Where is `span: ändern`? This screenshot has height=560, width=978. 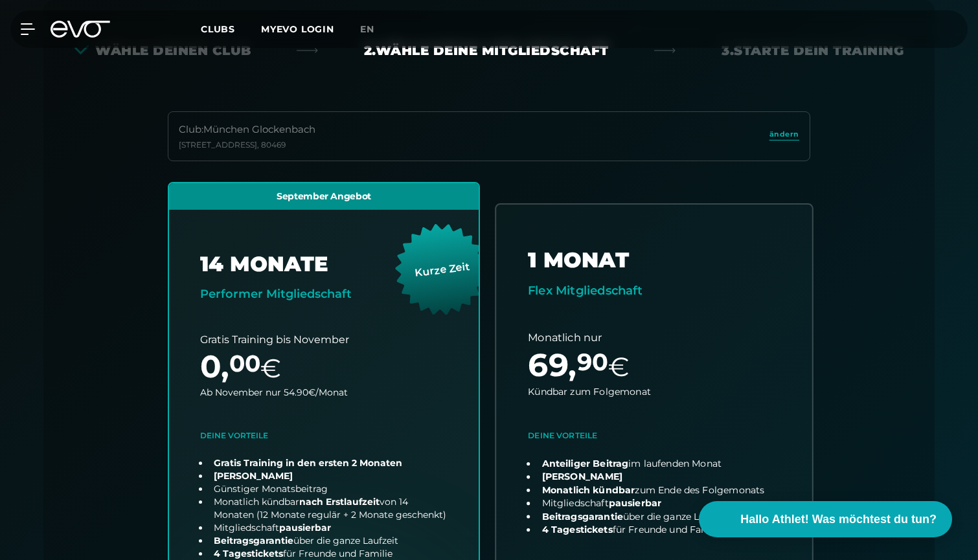 span: ändern is located at coordinates (784, 134).